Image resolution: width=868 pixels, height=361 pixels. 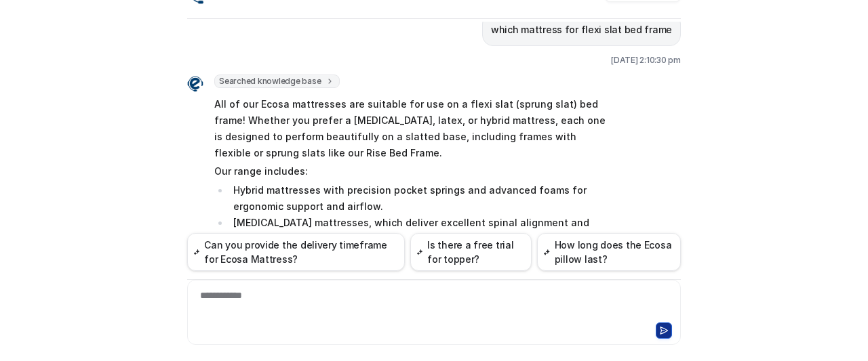 I want to click on span: Searched knowledge base, so click(x=277, y=81).